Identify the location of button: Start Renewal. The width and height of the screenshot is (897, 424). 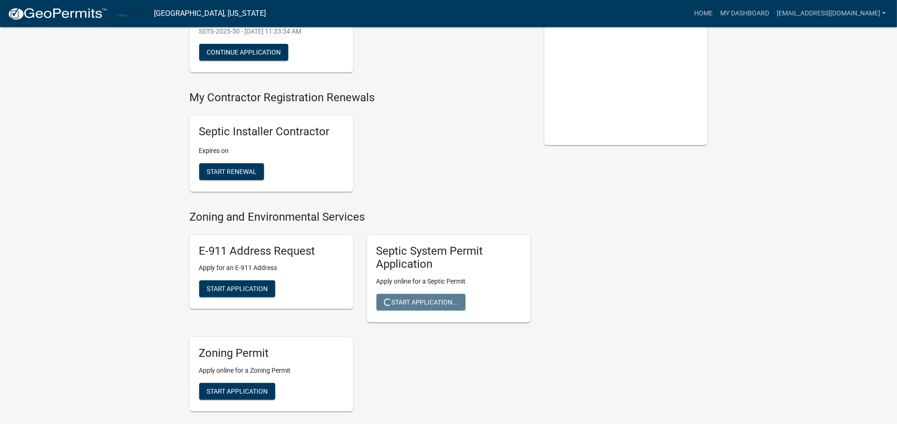
(231, 172).